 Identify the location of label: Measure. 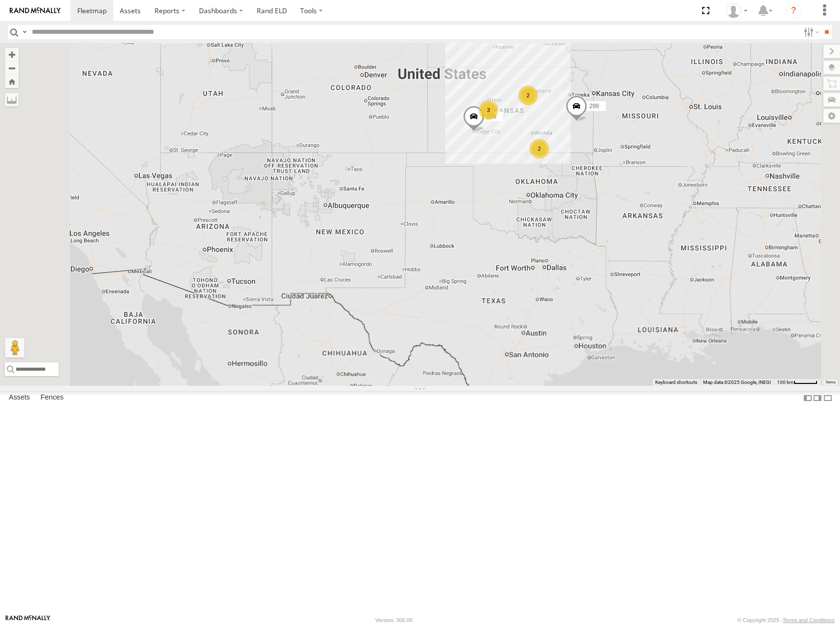
(12, 99).